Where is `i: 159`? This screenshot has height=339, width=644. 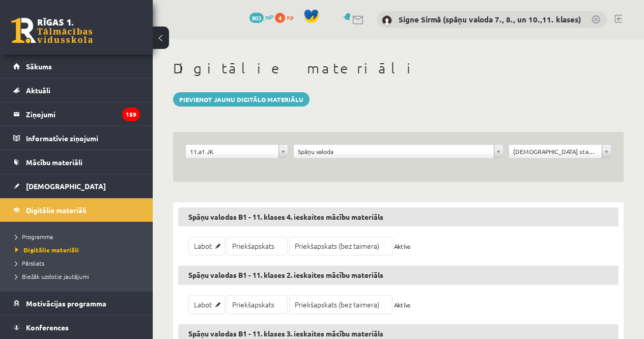 i: 159 is located at coordinates (131, 114).